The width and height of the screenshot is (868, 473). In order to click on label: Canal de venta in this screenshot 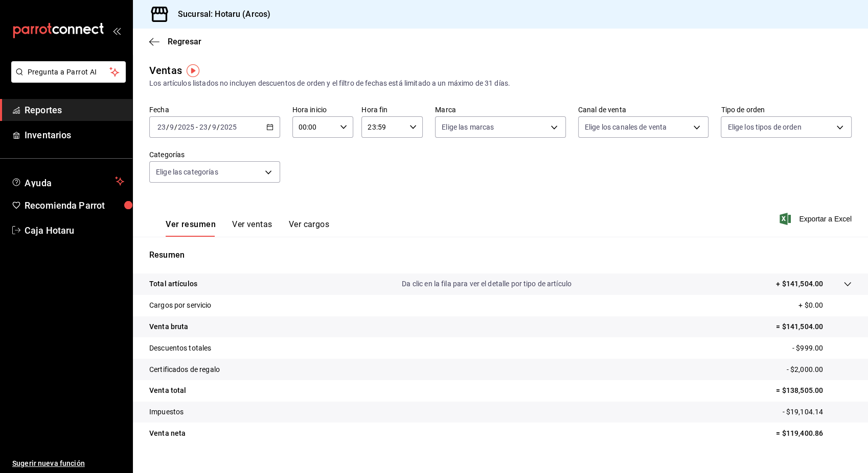, I will do `click(643, 110)`.